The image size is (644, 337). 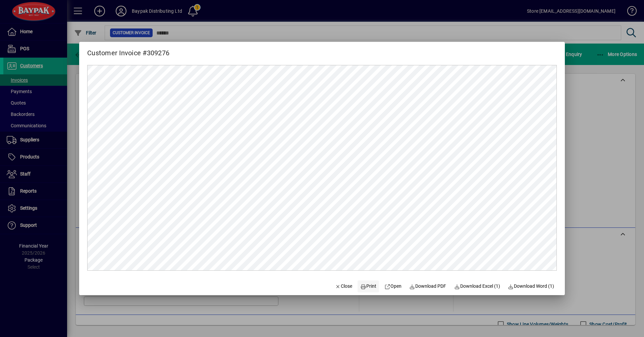 I want to click on a: Download PDF, so click(x=428, y=286).